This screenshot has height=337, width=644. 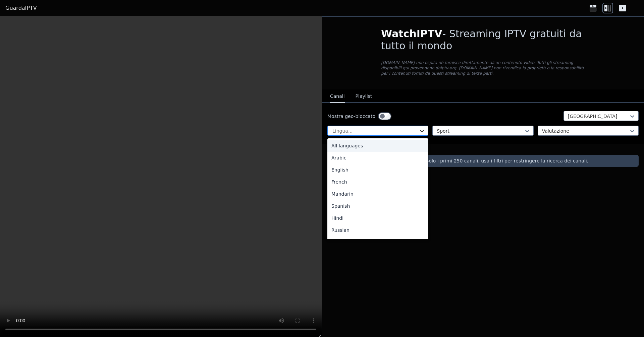 I want to click on div: Mandarin, so click(x=378, y=194).